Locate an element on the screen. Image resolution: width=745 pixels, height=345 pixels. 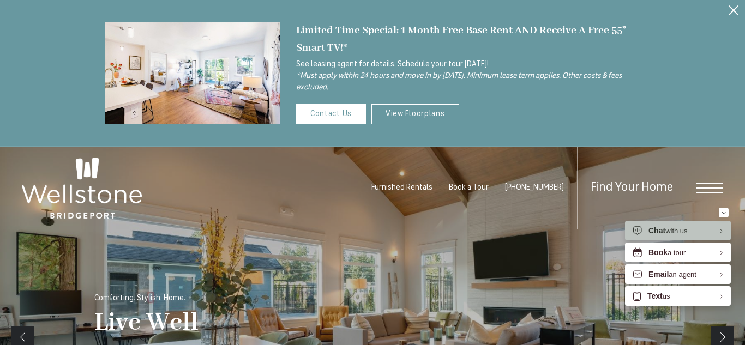
a: Find Your Home is located at coordinates (632, 188).